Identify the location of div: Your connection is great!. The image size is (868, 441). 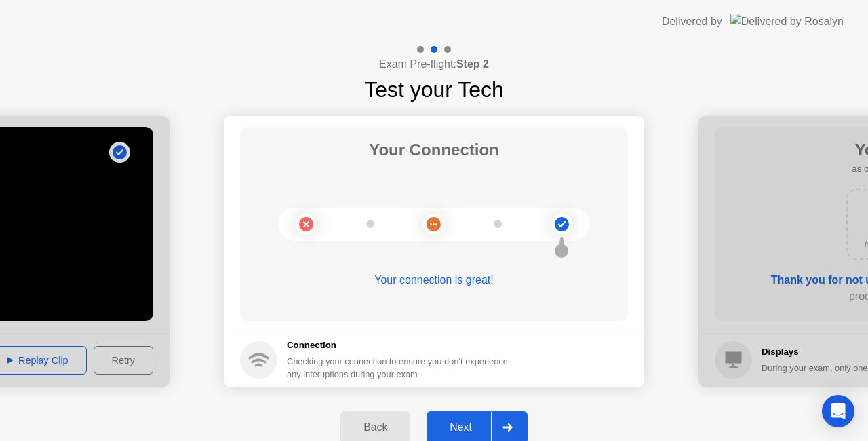
(434, 280).